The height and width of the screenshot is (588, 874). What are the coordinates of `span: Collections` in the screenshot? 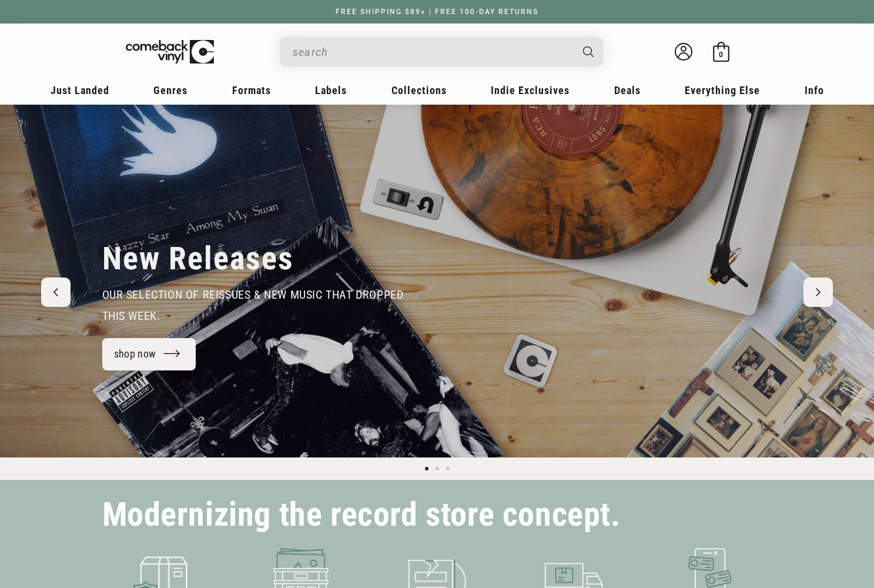 It's located at (419, 90).